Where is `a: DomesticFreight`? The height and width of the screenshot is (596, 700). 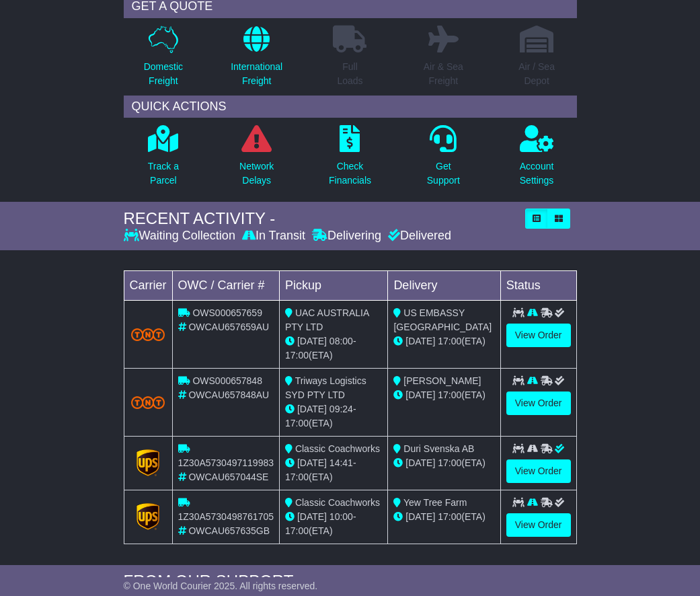
a: DomesticFreight is located at coordinates (164, 60).